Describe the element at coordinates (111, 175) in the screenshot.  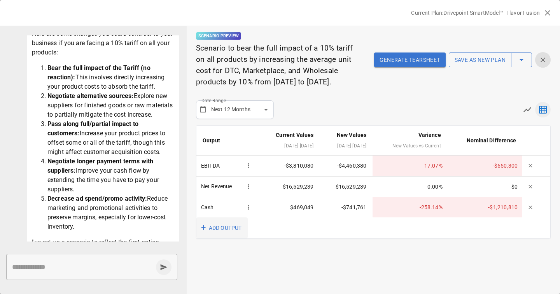
I see `li: Improve your cash flow by extending the time you have to pay your suppliers.` at that location.